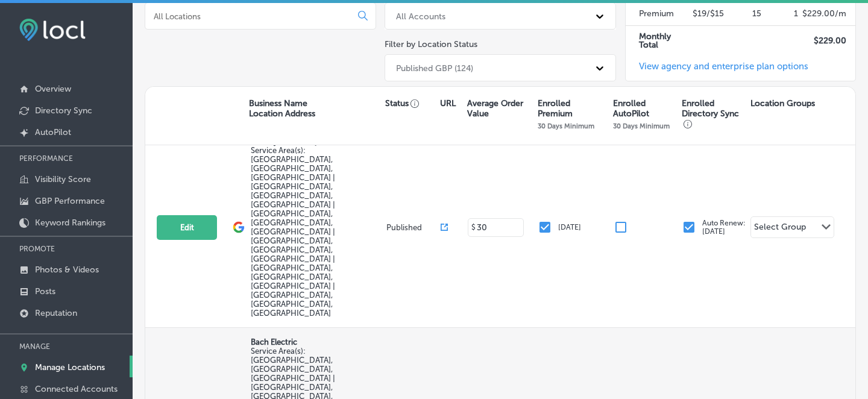 Image resolution: width=868 pixels, height=399 pixels. I want to click on td: 15, so click(743, 14).